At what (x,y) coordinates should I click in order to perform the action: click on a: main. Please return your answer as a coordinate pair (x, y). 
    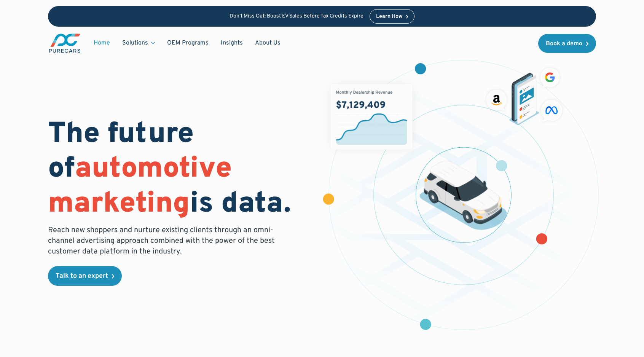
    Looking at the image, I should click on (65, 43).